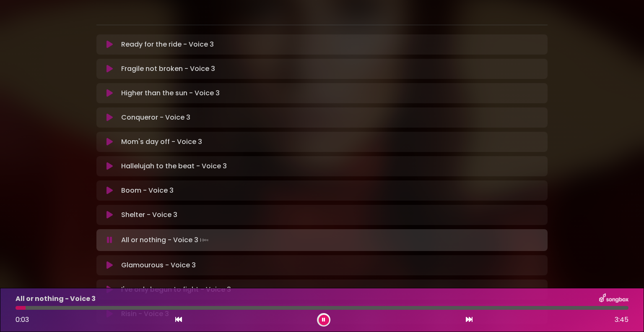 The height and width of the screenshot is (332, 644). I want to click on p: Conqueror - Voice 3, so click(156, 118).